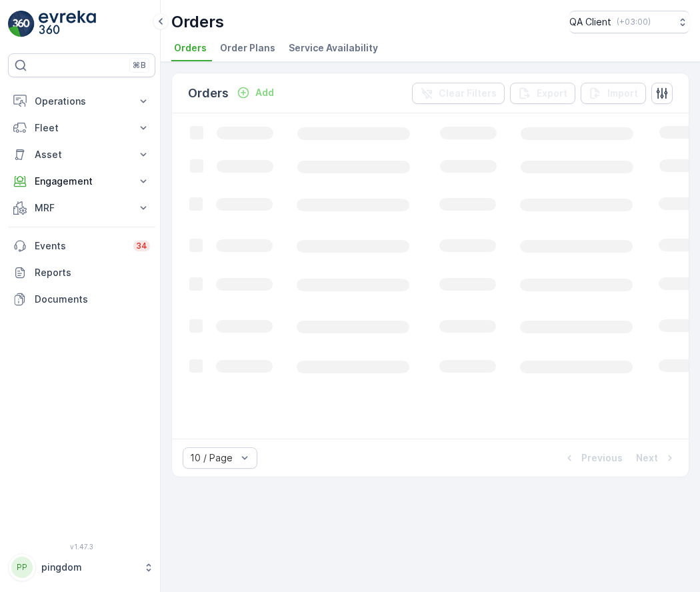 This screenshot has width=700, height=592. What do you see at coordinates (81, 300) in the screenshot?
I see `a: Documents` at bounding box center [81, 300].